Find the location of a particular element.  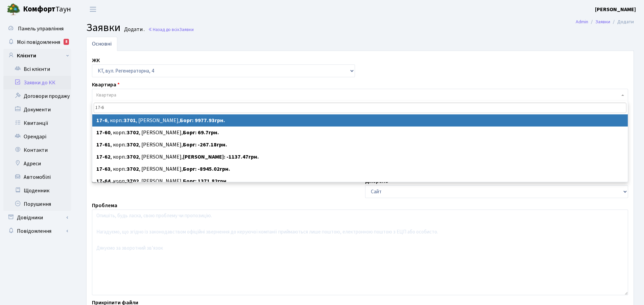

a: Автомобілі is located at coordinates (37, 177).